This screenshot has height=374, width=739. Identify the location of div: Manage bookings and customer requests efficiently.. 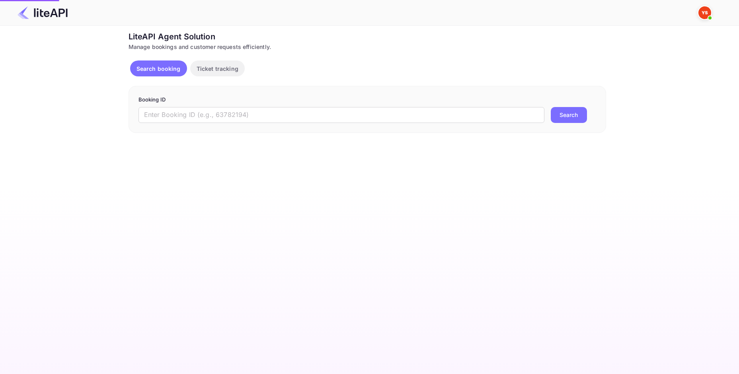
(367, 47).